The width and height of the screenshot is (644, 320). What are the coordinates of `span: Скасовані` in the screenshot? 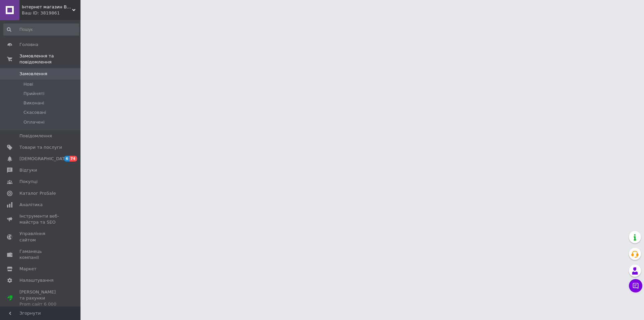 It's located at (35, 112).